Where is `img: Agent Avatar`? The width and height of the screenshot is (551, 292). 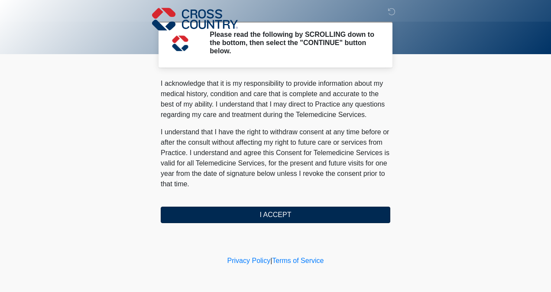 img: Agent Avatar is located at coordinates (180, 43).